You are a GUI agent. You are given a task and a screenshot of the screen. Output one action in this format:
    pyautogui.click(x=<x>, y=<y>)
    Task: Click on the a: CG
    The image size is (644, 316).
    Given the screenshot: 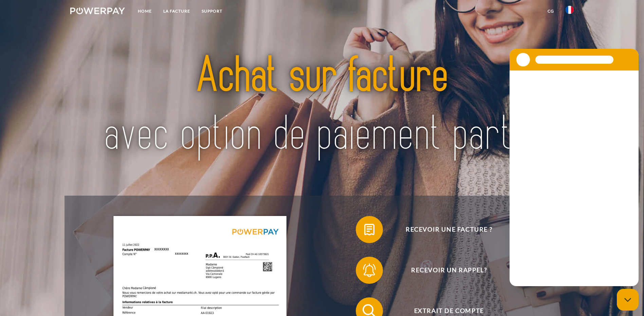 What is the action you would take?
    pyautogui.click(x=550, y=11)
    